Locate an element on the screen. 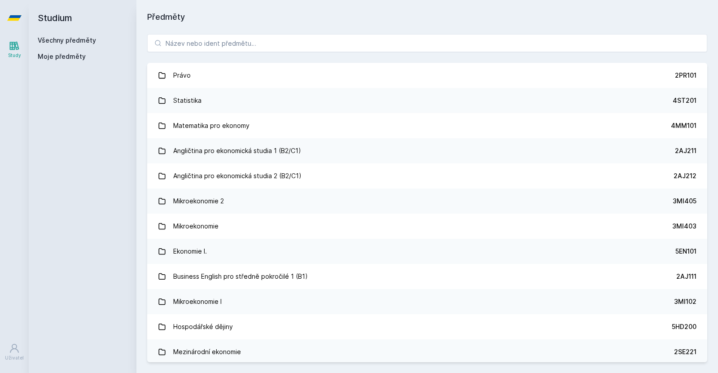 Image resolution: width=718 pixels, height=373 pixels. a: Uživatel is located at coordinates (14, 352).